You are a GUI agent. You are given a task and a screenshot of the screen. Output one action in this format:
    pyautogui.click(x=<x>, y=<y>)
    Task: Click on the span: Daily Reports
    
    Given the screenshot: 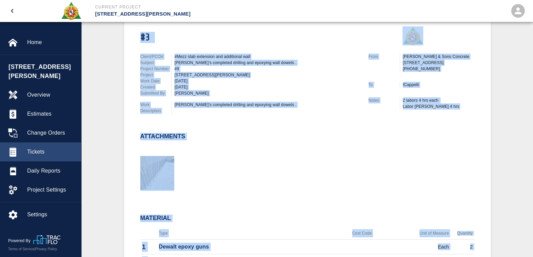 What is the action you would take?
    pyautogui.click(x=51, y=171)
    